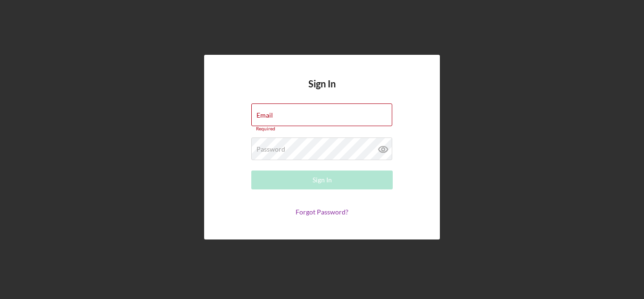 This screenshot has width=644, height=299. What do you see at coordinates (264, 115) in the screenshot?
I see `label: Email` at bounding box center [264, 115].